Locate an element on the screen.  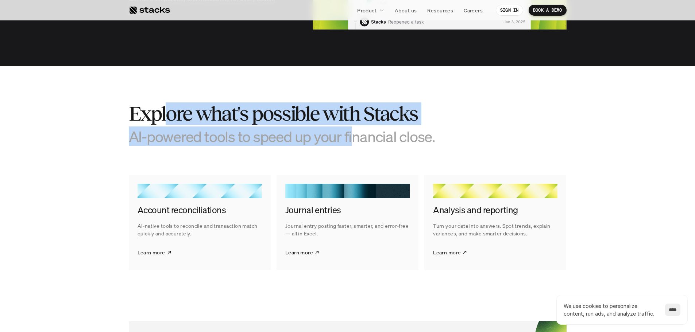
p: We use cookies to personalize content, run ads, and analyze traffic. is located at coordinates (611, 310).